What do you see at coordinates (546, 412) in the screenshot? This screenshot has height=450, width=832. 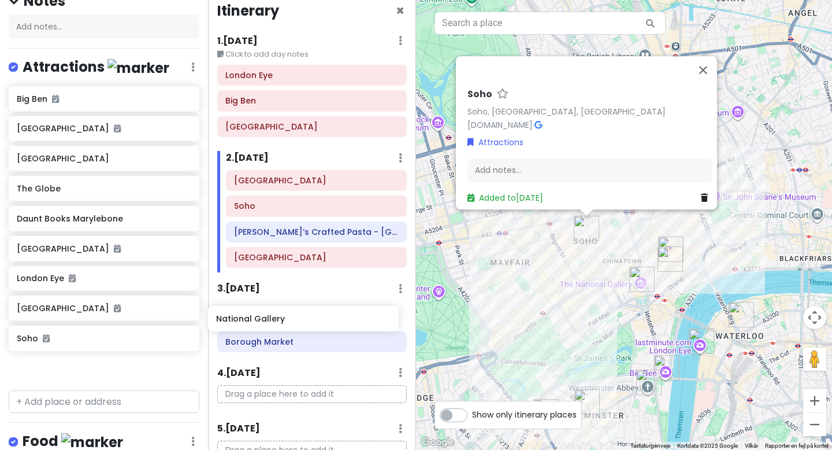 I see `div: Victoria Palace Theatre` at bounding box center [546, 412].